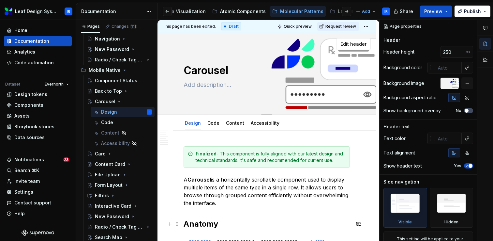 The image size is (493, 241). What do you see at coordinates (405, 222) in the screenshot?
I see `div: Visible` at bounding box center [405, 222].